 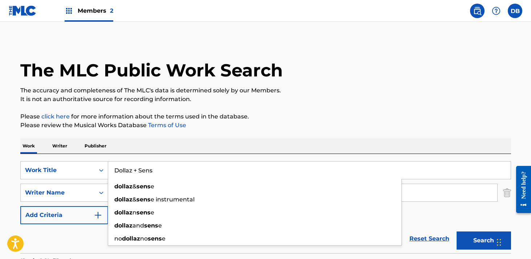 I want to click on img: Top Rightsholders, so click(x=69, y=11).